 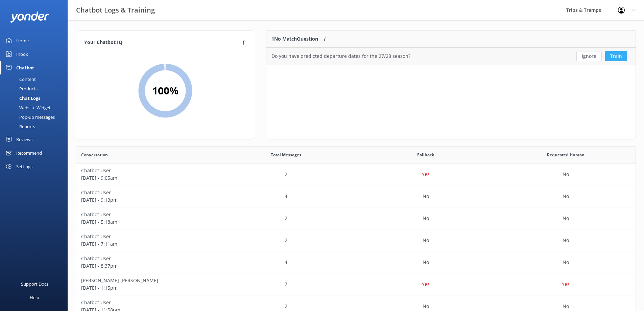 What do you see at coordinates (341, 56) in the screenshot?
I see `div: Do you have predicted departure dates for the 27/28 season?` at bounding box center [341, 56].